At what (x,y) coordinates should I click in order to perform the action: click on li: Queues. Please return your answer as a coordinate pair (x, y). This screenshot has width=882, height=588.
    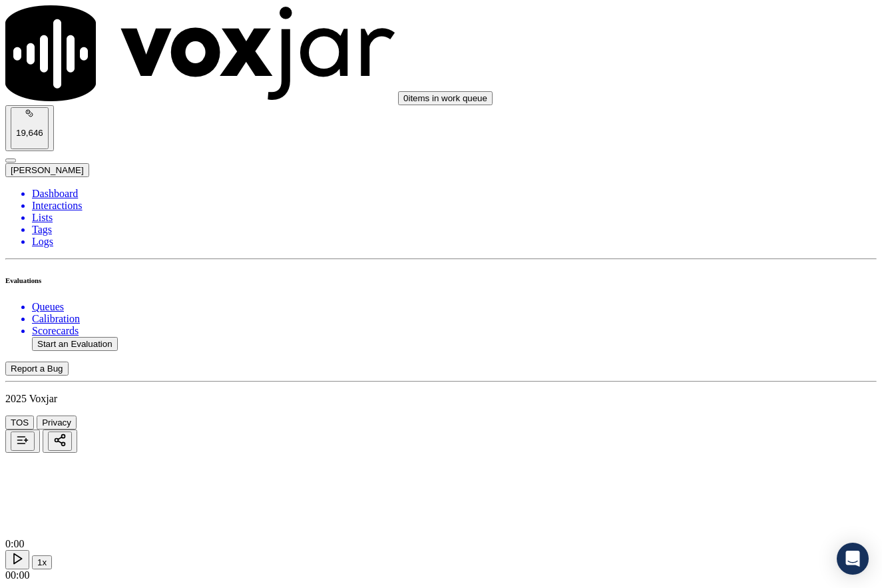
    Looking at the image, I should click on (454, 307).